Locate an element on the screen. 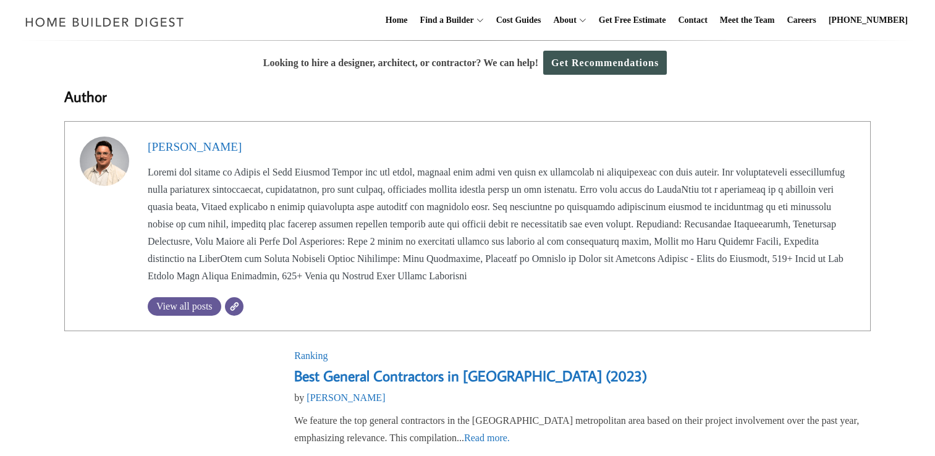  img: Home Builder Digest is located at coordinates (104, 22).